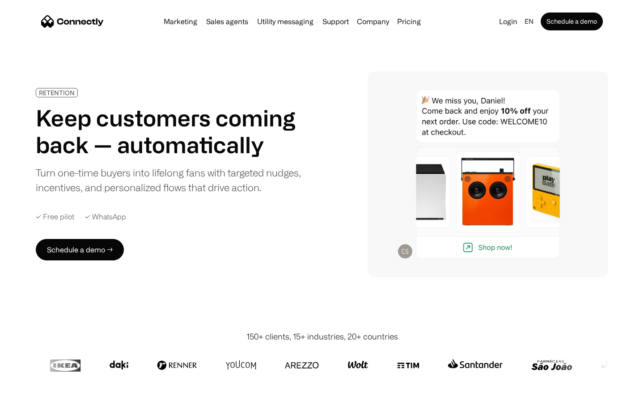 This screenshot has width=644, height=402. Describe the element at coordinates (571, 21) in the screenshot. I see `a: Schedule a demo` at that location.